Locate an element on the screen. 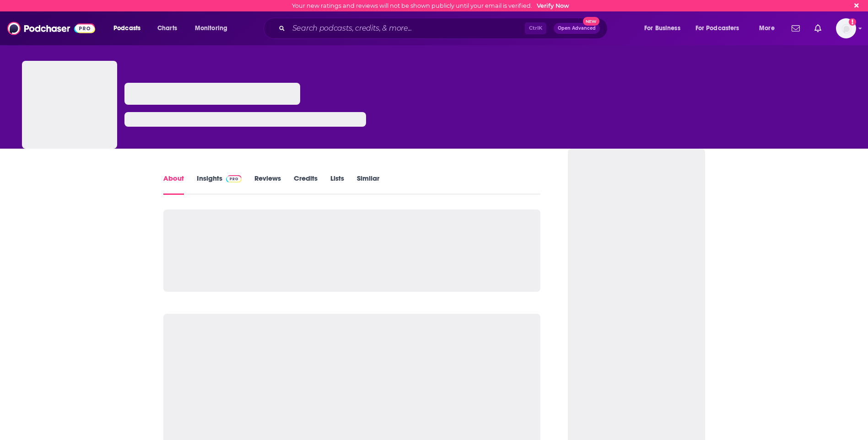 This screenshot has height=440, width=868. span: New is located at coordinates (591, 21).